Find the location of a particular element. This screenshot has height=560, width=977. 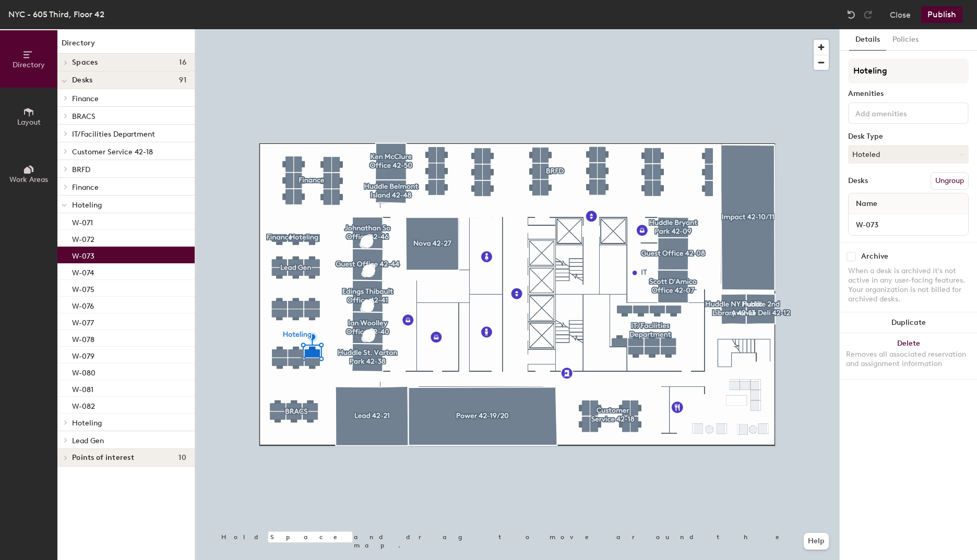

div: Amenities is located at coordinates (909, 94).